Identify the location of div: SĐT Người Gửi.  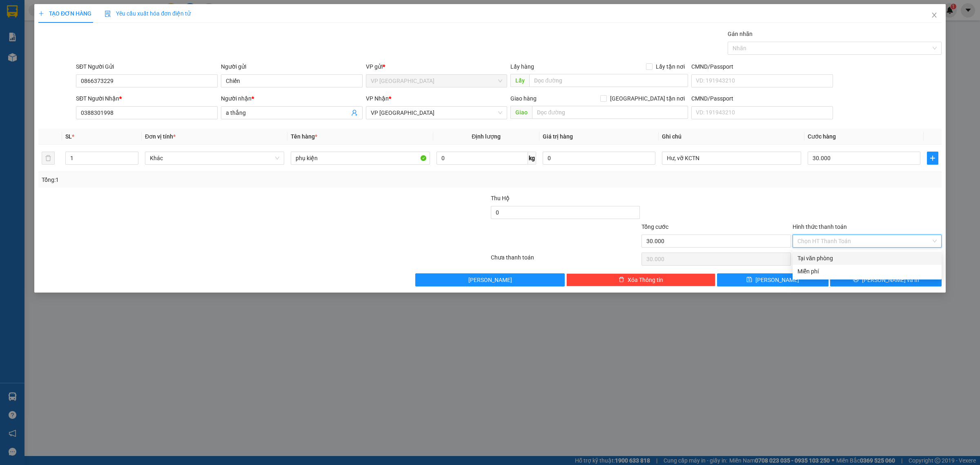
(147, 67).